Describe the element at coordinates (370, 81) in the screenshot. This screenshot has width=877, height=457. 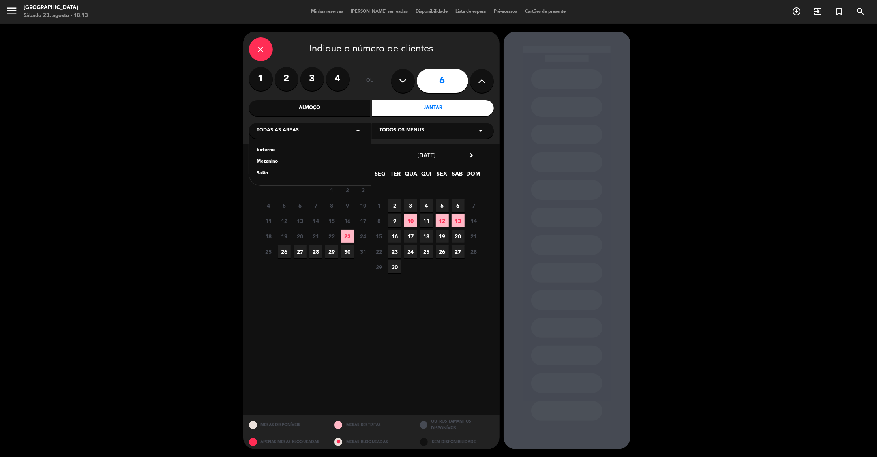
I see `div: ou` at that location.